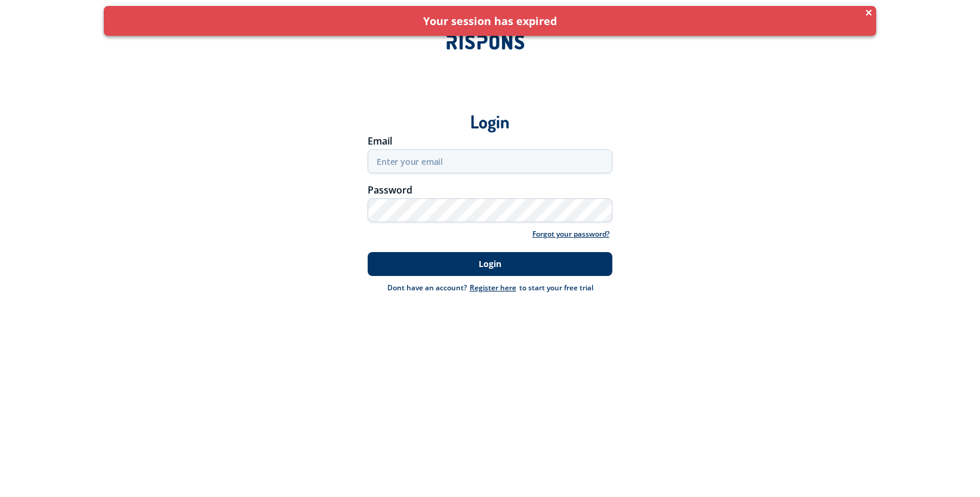 Image resolution: width=980 pixels, height=497 pixels. Describe the element at coordinates (427, 288) in the screenshot. I see `div: Dont have an account?` at that location.